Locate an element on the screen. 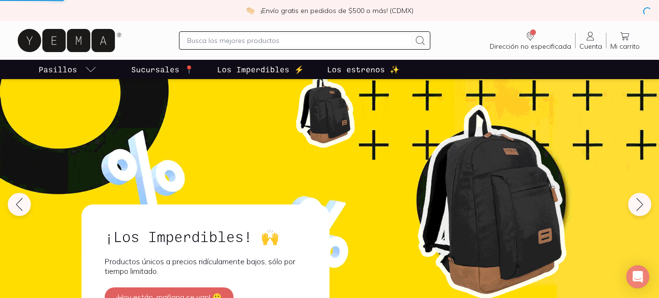 This screenshot has height=298, width=659. p: Sucursales 📍 is located at coordinates (163, 69).